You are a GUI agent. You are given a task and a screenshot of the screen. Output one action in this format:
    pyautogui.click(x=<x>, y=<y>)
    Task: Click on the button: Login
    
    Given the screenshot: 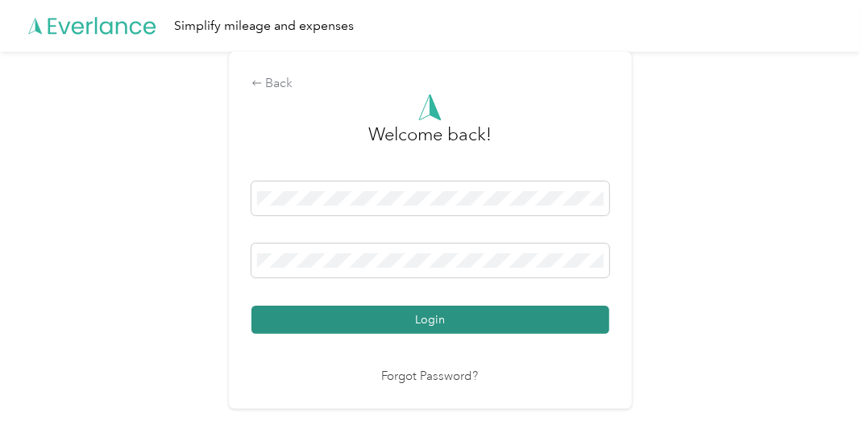 What is the action you would take?
    pyautogui.click(x=430, y=319)
    